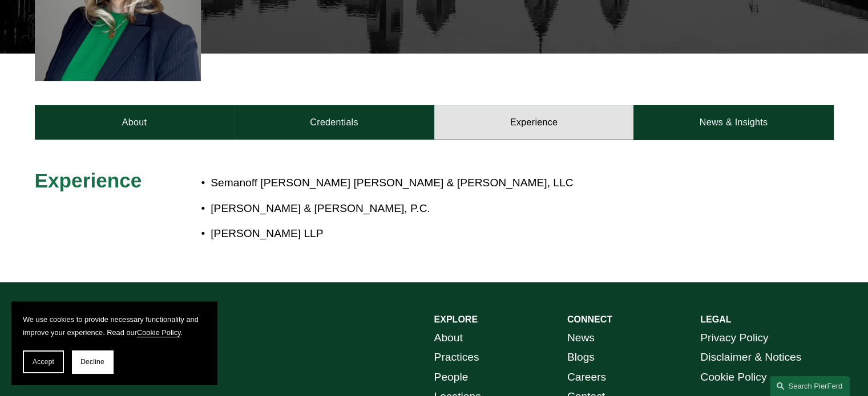 The image size is (868, 396). Describe the element at coordinates (810, 386) in the screenshot. I see `a: Search this site` at that location.